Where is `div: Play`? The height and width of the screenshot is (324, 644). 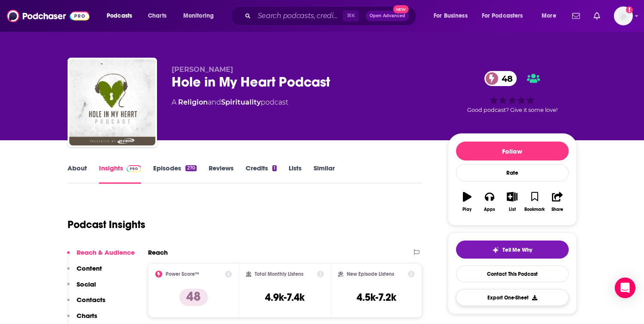
div: Play is located at coordinates (467, 209).